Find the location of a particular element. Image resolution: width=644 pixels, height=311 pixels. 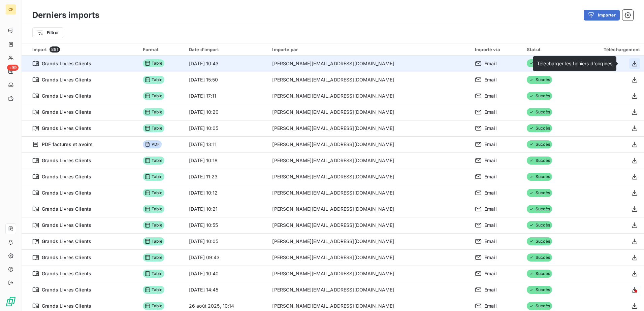

img: Logo LeanPay is located at coordinates (11, 302).